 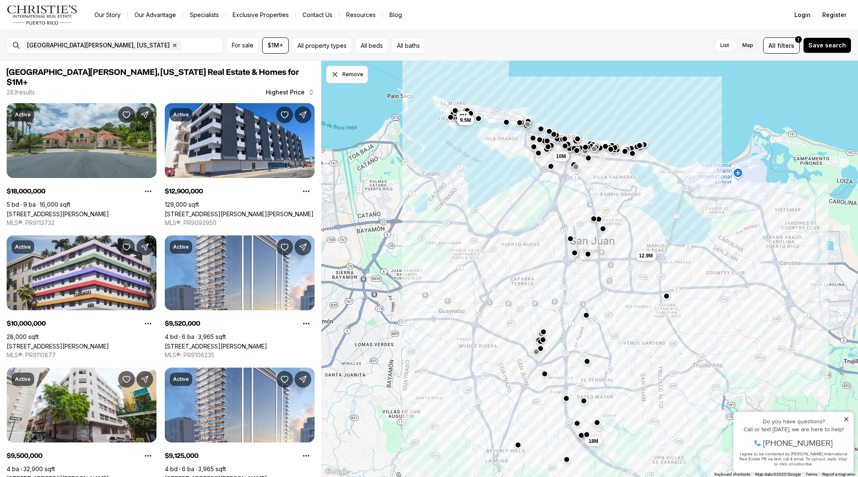 What do you see at coordinates (216, 346) in the screenshot?
I see `a: 1149 ASHFORD AVENUE VANDERBILT RESIDENCES #1602, SAN JUAN PR, 00907` at bounding box center [216, 346].